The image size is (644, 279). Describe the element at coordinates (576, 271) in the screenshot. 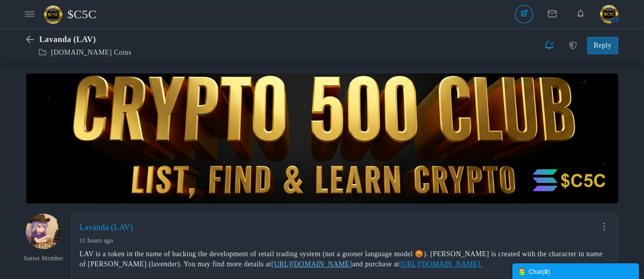

I see `div: Chat` at that location.